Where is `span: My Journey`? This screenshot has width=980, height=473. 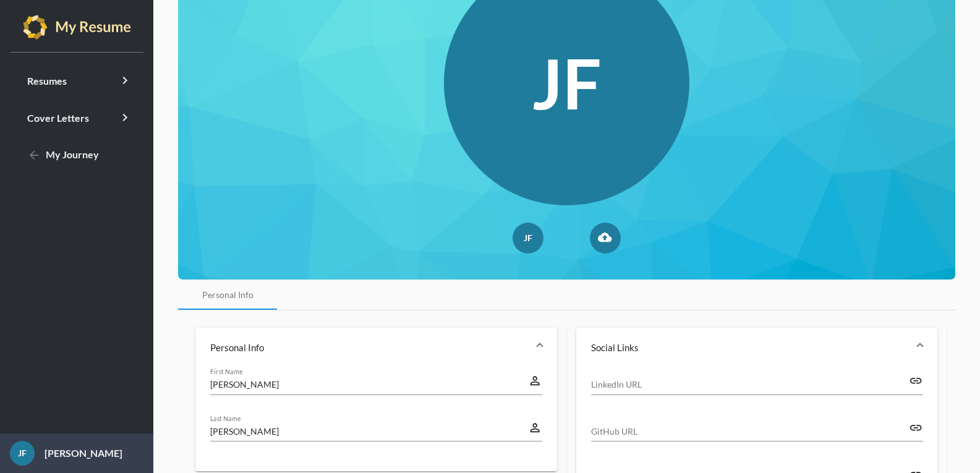 span: My Journey is located at coordinates (63, 154).